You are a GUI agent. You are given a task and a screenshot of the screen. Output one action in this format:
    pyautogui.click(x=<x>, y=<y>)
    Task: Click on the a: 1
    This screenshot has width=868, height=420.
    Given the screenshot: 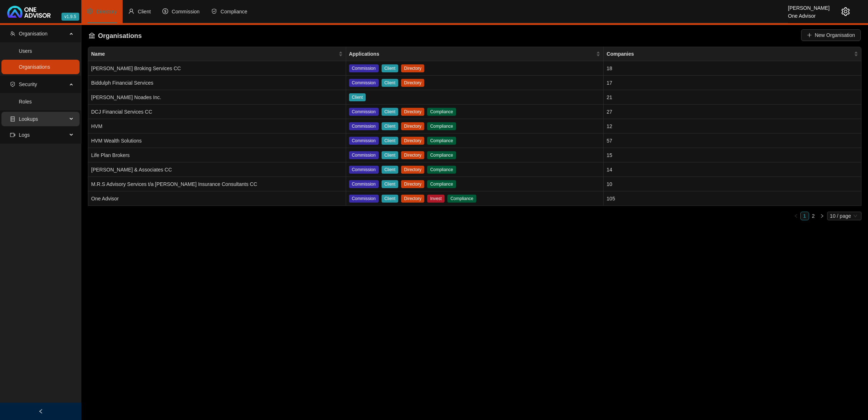 What is the action you would take?
    pyautogui.click(x=805, y=216)
    